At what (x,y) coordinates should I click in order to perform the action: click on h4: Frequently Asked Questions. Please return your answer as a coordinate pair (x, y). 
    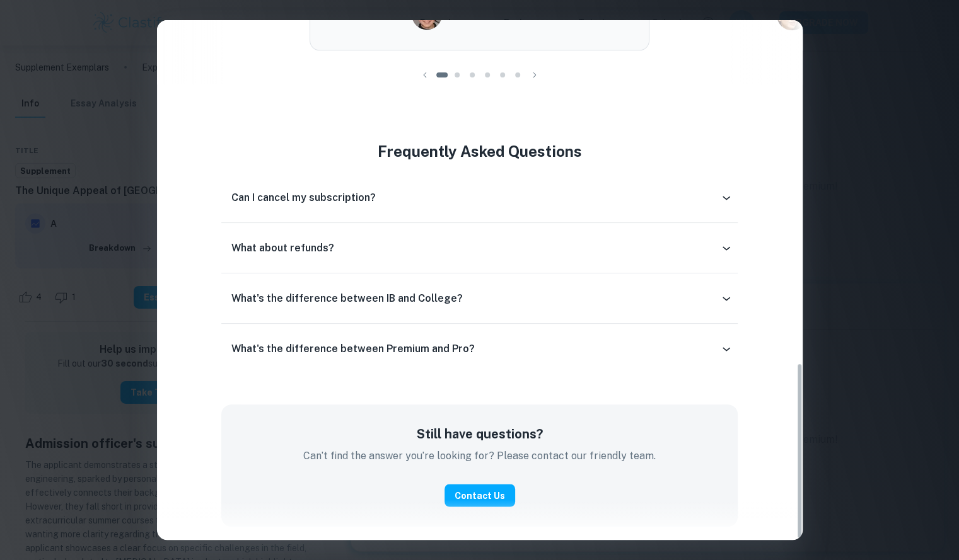
    Looking at the image, I should click on (480, 151).